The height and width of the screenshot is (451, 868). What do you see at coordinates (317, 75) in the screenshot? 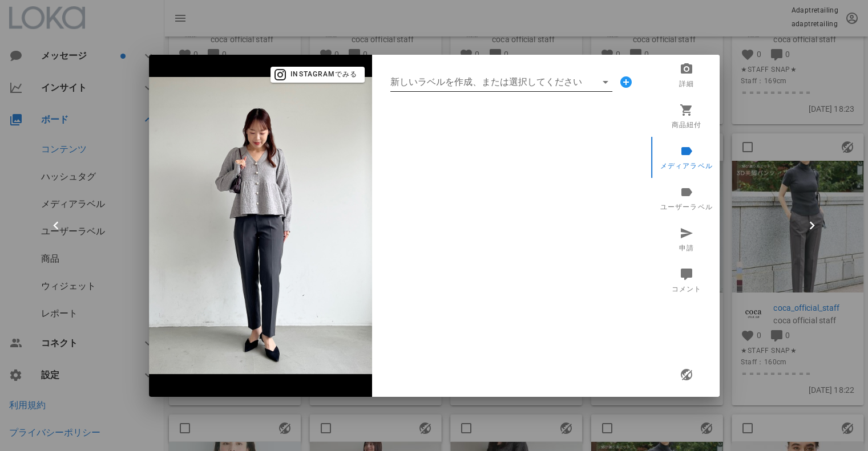
I see `button: Instagramでみる` at bounding box center [317, 75].